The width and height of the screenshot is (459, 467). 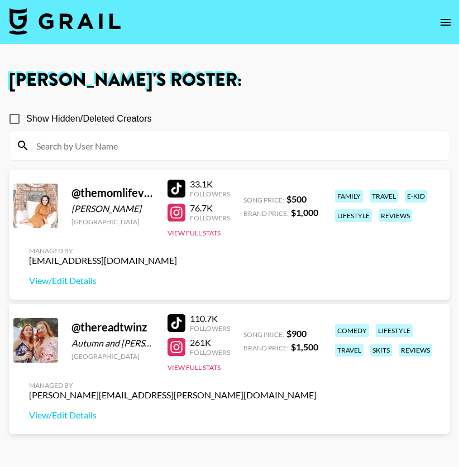 What do you see at coordinates (352, 330) in the screenshot?
I see `div: comedy` at bounding box center [352, 330].